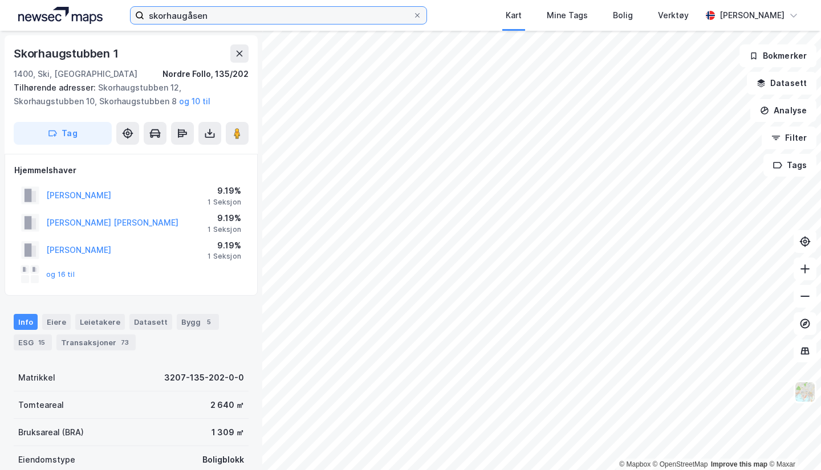  What do you see at coordinates (56, 322) in the screenshot?
I see `div: Eiere` at bounding box center [56, 322].